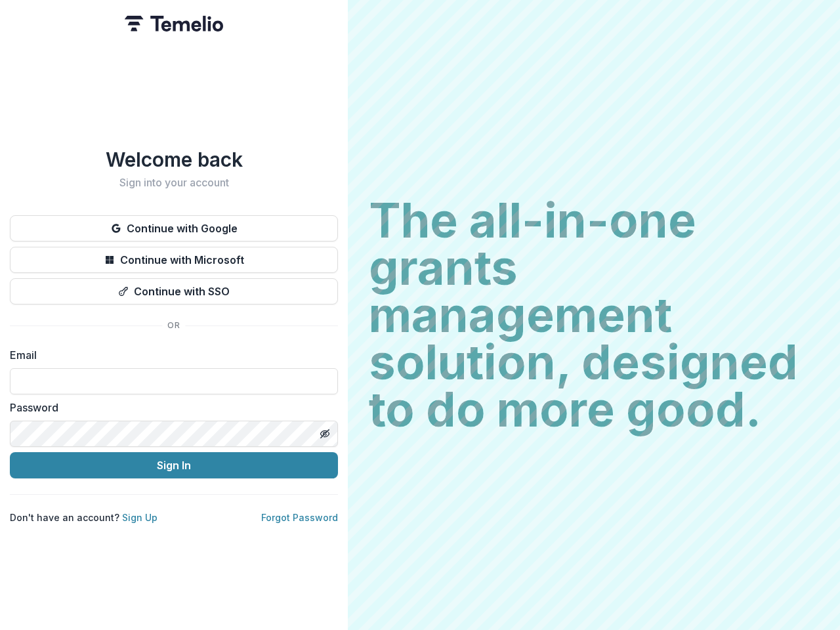 The height and width of the screenshot is (630, 840). Describe the element at coordinates (170, 408) in the screenshot. I see `label: Password` at that location.